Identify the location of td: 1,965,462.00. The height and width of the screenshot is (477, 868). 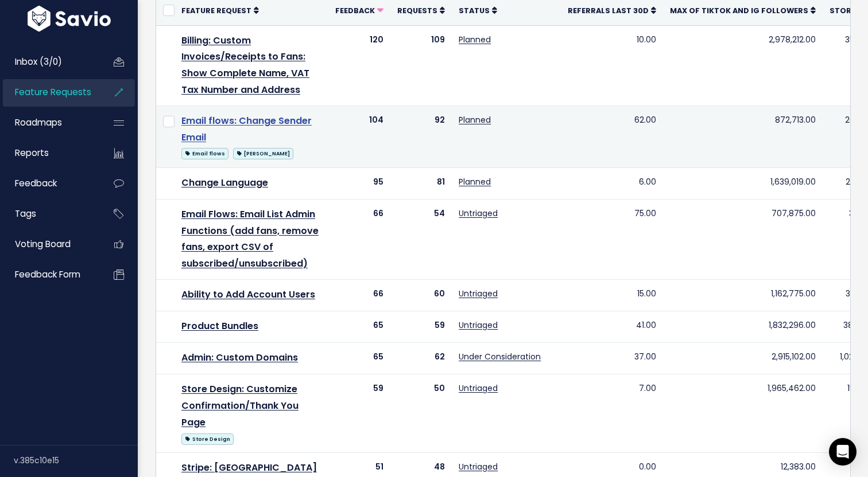
(743, 413).